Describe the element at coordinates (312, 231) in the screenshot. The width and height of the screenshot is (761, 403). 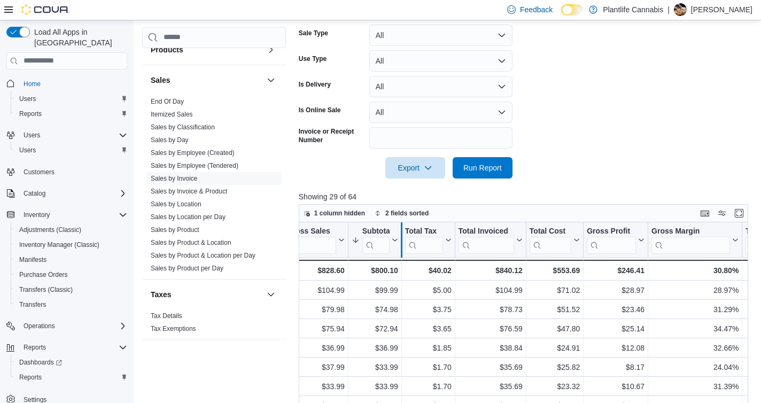
I see `div: Gross Sales` at that location.